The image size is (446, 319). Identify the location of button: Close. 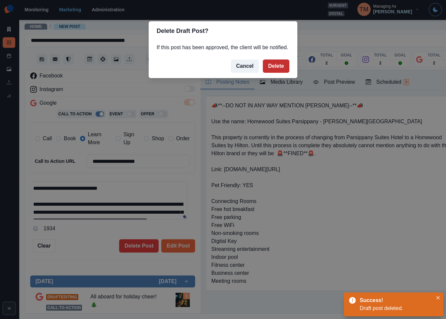
(438, 297).